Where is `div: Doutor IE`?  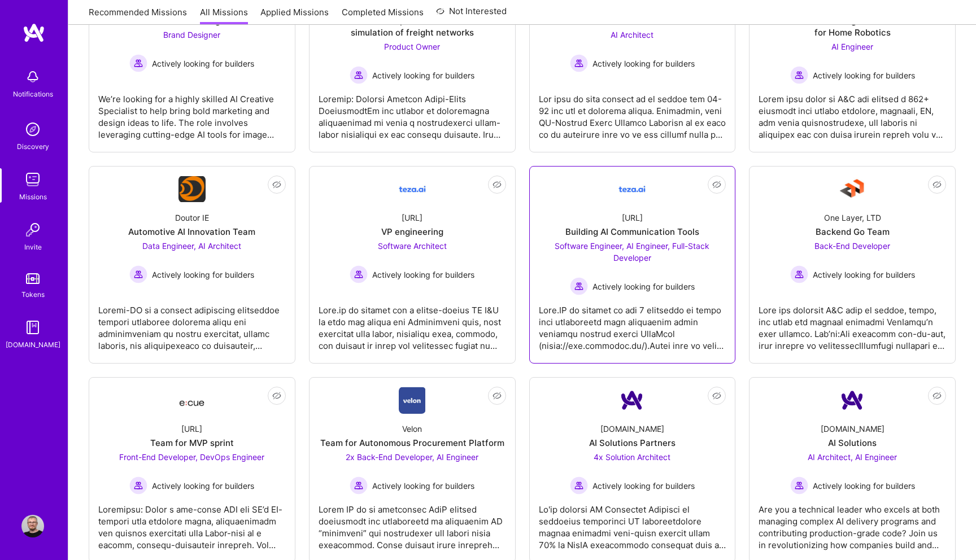
div: Doutor IE is located at coordinates (192, 217).